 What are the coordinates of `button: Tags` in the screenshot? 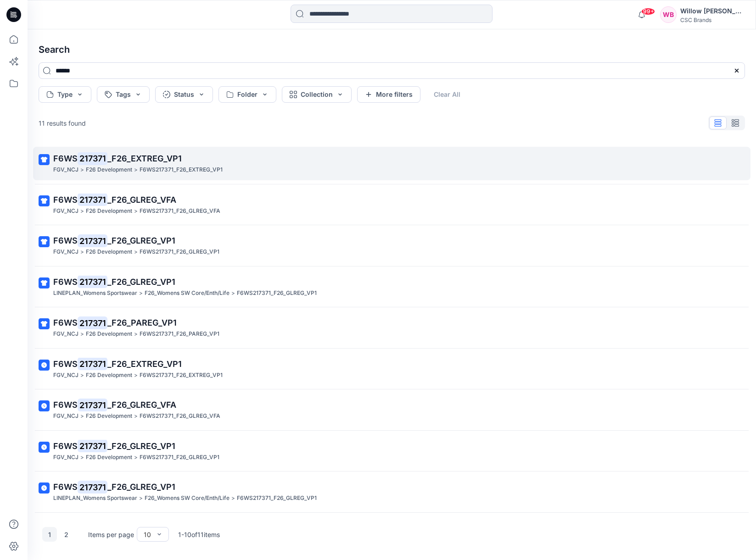 It's located at (123, 95).